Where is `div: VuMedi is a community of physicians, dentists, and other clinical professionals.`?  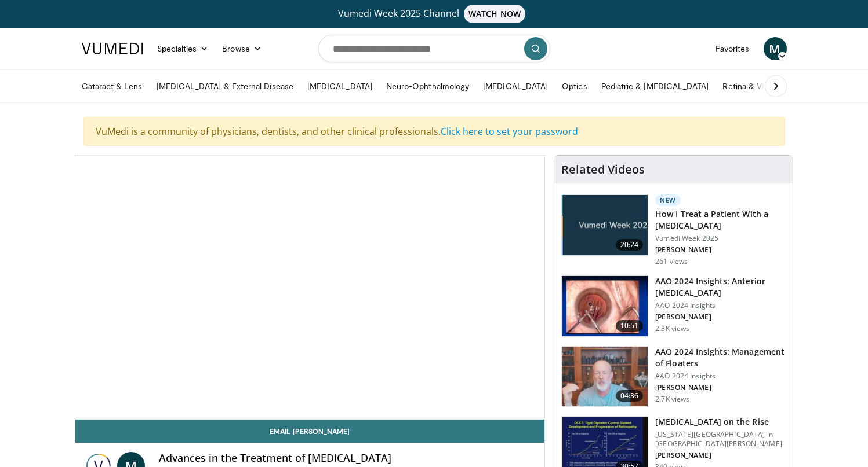
div: VuMedi is a community of physicians, dentists, and other clinical professionals. is located at coordinates (434, 132).